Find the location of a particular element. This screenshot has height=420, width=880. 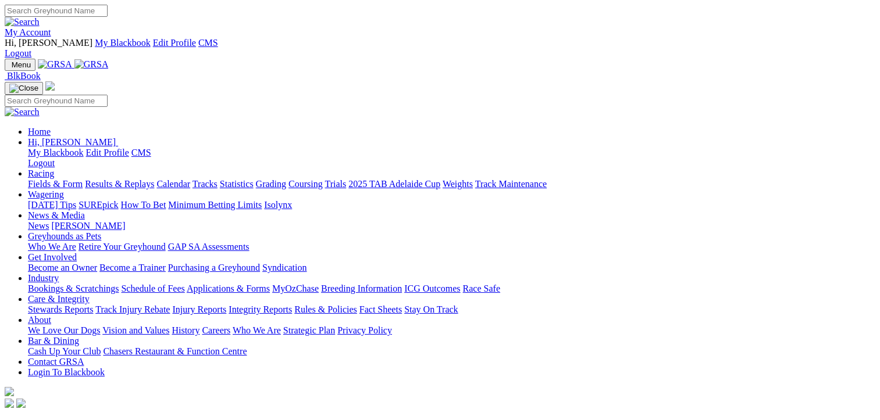

a: Vision and Values is located at coordinates (135, 330).